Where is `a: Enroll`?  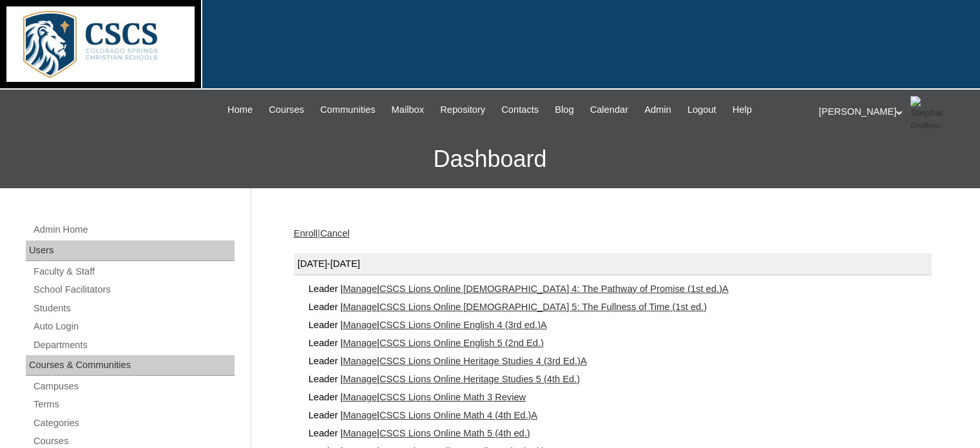 a: Enroll is located at coordinates (305, 234).